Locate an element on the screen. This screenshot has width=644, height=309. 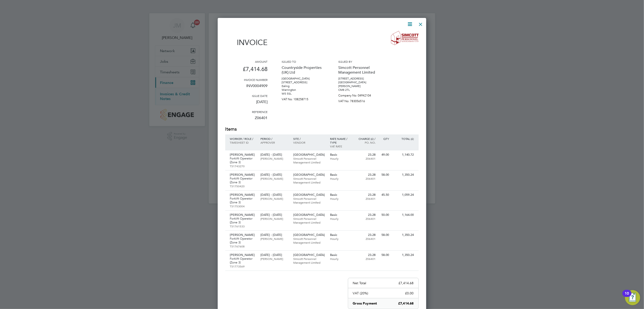
h3: Invoice number is located at coordinates (246, 80).